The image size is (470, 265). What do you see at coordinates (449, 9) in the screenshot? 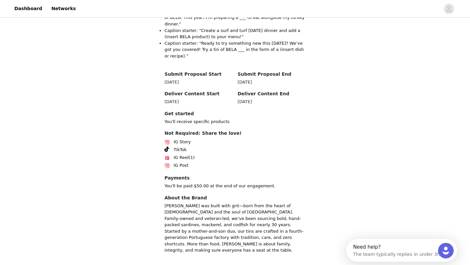
I see `div: avatar` at bounding box center [449, 9].